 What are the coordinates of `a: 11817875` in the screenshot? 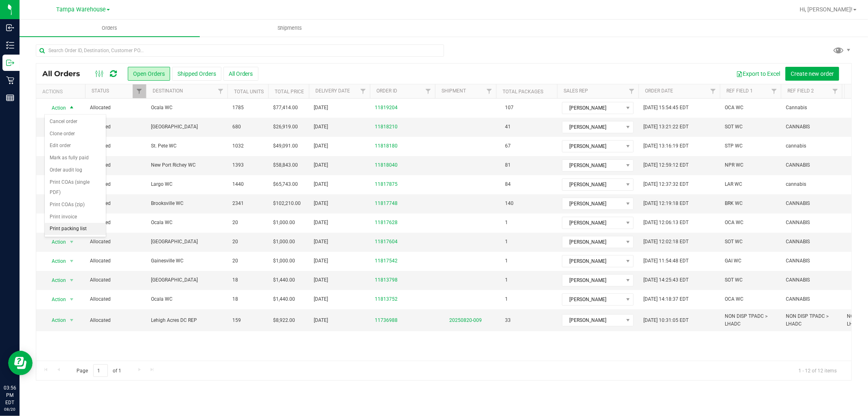 It's located at (386, 184).